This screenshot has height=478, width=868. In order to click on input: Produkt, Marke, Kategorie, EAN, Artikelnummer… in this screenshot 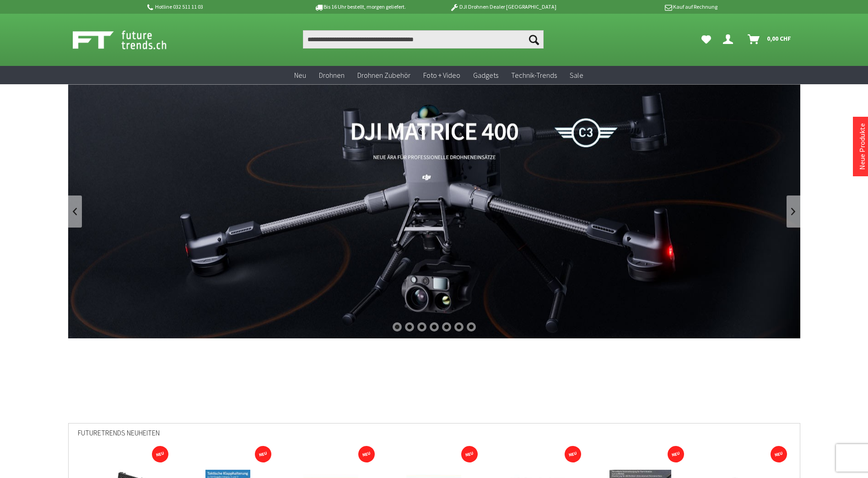, I will do `click(424, 39)`.